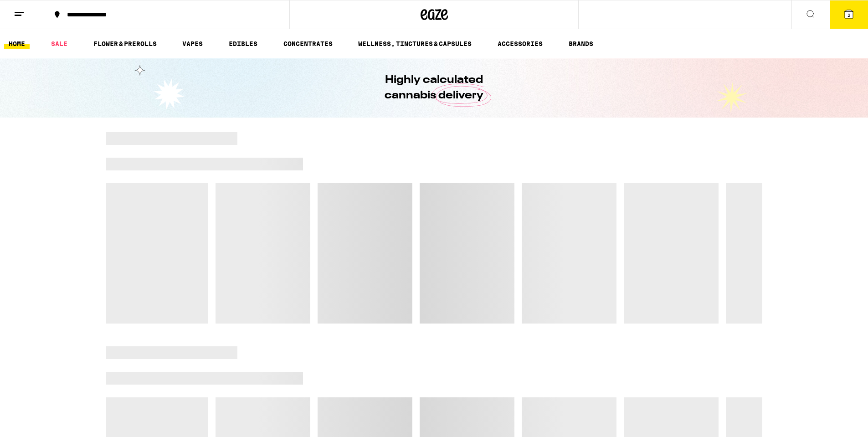 This screenshot has width=868, height=437. I want to click on span: 2, so click(849, 15).